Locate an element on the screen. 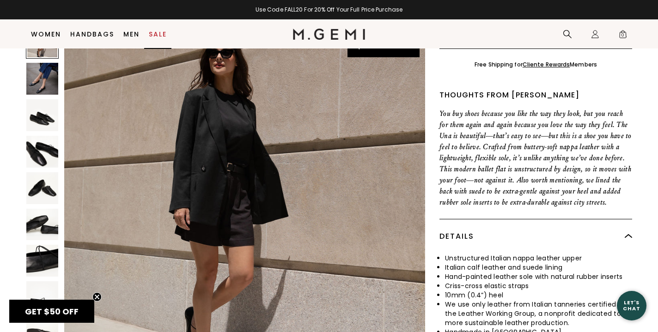 The height and width of the screenshot is (332, 658). a: Men is located at coordinates (131, 34).